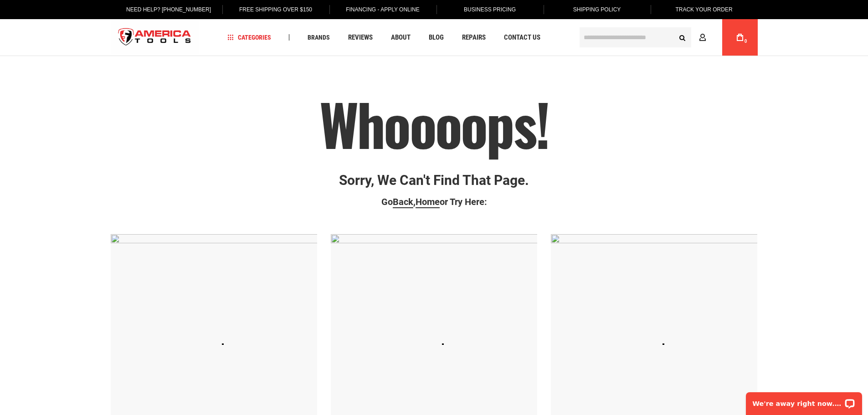 This screenshot has height=415, width=868. What do you see at coordinates (683, 38) in the screenshot?
I see `button: Search` at bounding box center [683, 38].